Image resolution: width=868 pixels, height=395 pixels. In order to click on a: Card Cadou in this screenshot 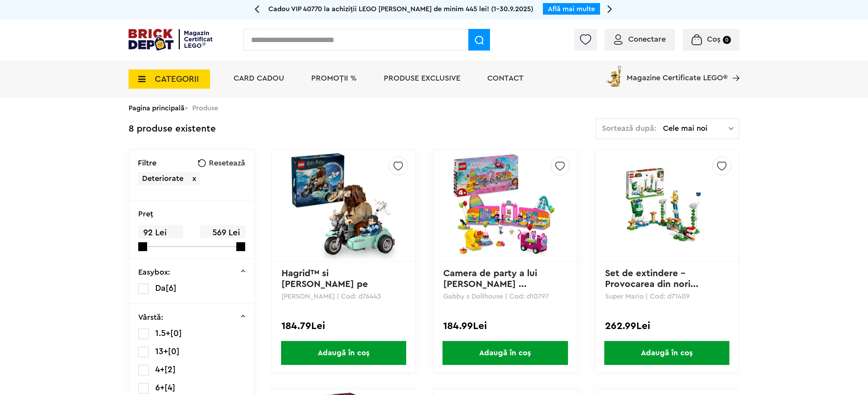, I will do `click(259, 78)`.